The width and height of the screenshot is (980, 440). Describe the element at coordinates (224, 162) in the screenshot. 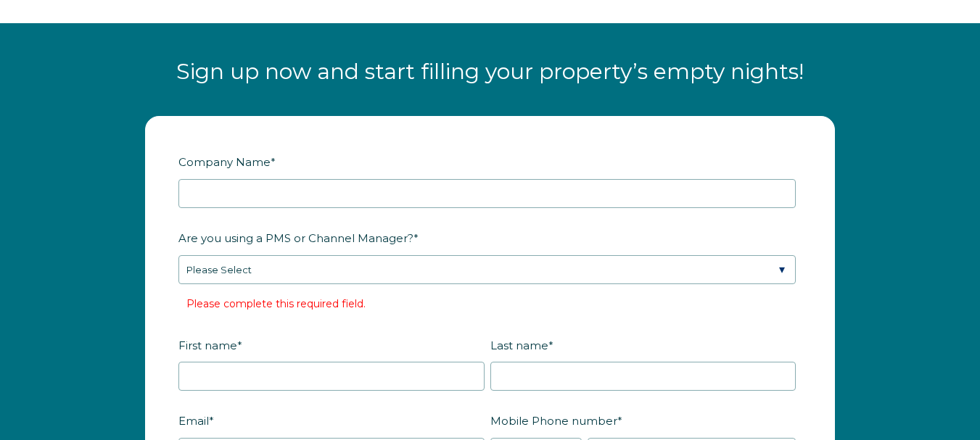

I see `span: Company Name` at that location.